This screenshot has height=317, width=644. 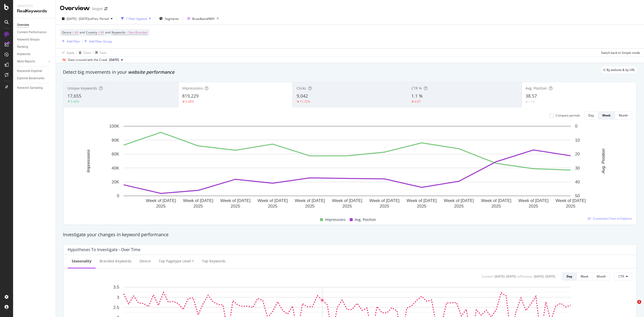 I want to click on text: Impressions, so click(x=88, y=161).